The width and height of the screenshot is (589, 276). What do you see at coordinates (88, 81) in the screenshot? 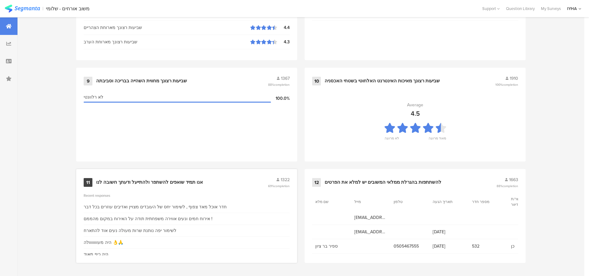
I see `div: 9` at bounding box center [88, 81].